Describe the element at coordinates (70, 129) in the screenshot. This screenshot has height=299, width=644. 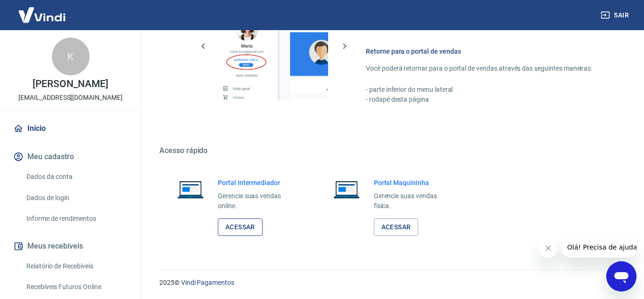
I see `a: Início` at that location.